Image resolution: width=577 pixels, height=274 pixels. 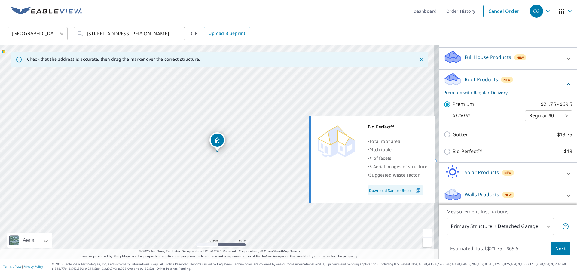 What do you see at coordinates (508, 195) in the screenshot?
I see `div: Walls ProductsNew` at bounding box center [508, 195].